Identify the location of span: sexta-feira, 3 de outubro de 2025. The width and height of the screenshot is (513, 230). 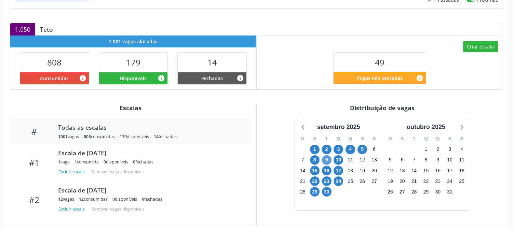
(450, 150).